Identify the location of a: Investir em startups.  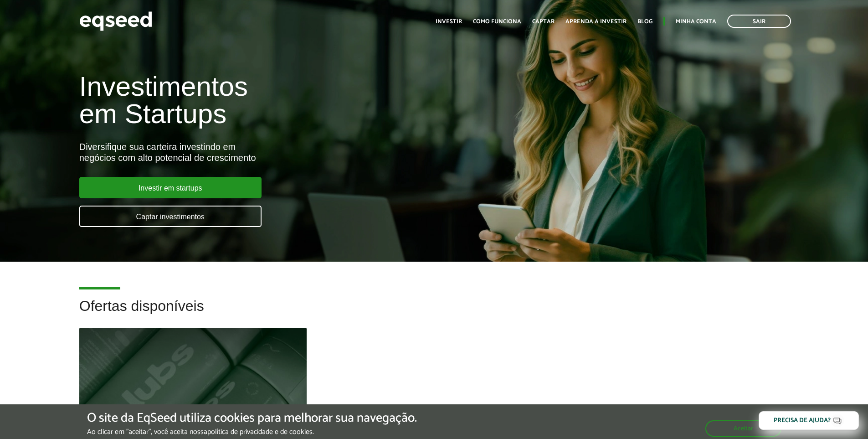
(171, 187).